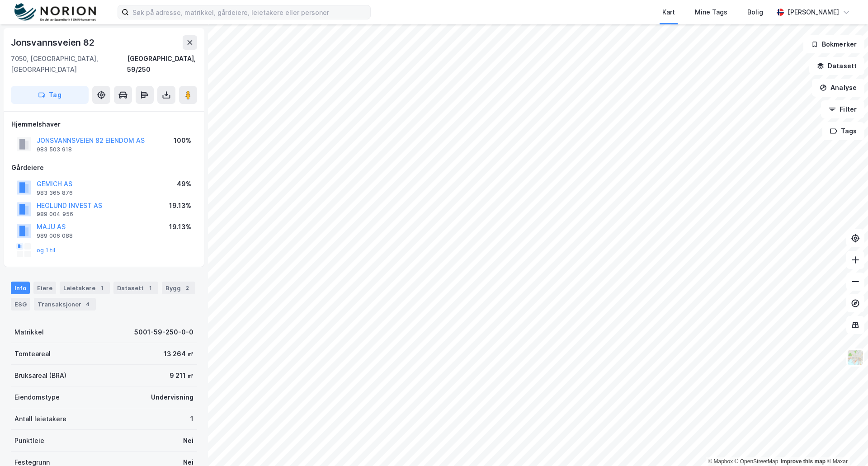 The height and width of the screenshot is (466, 868). Describe the element at coordinates (756, 461) in the screenshot. I see `a: OpenStreetMap` at that location.